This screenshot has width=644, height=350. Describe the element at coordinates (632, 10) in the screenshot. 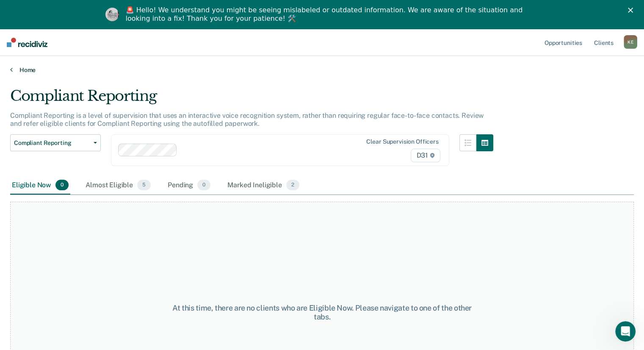

I see `div: Close` at that location.